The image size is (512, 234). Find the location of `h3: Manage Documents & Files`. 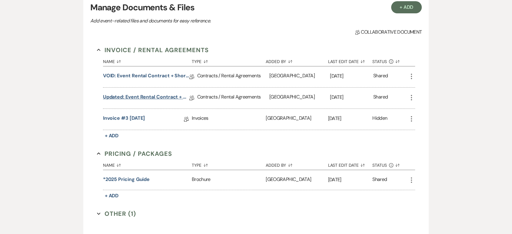

h3: Manage Documents & Files is located at coordinates (256, 8).